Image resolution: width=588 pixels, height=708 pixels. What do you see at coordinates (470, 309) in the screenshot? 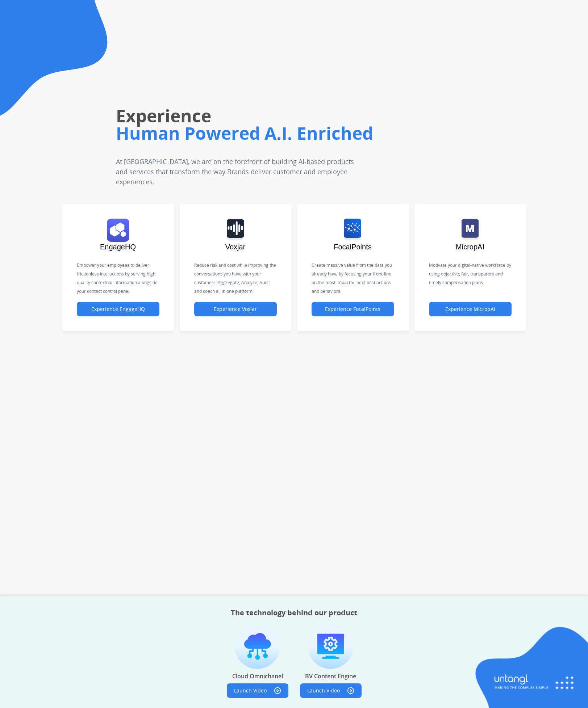
I see `a: Experience MicropAI` at bounding box center [470, 309].